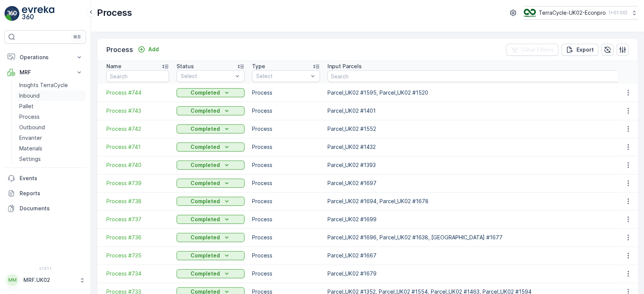  I want to click on span: Process #741, so click(138, 147).